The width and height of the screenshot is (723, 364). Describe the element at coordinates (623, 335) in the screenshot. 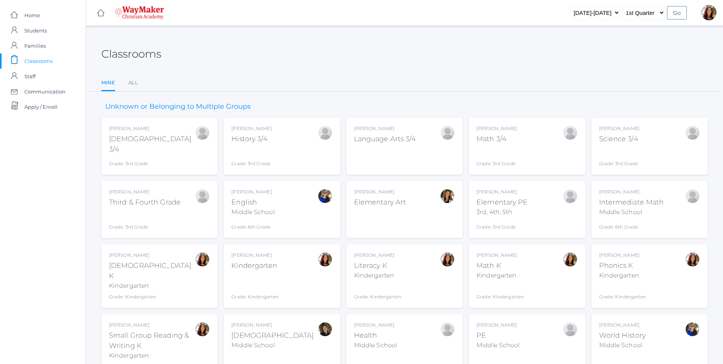

I see `div: World History` at that location.